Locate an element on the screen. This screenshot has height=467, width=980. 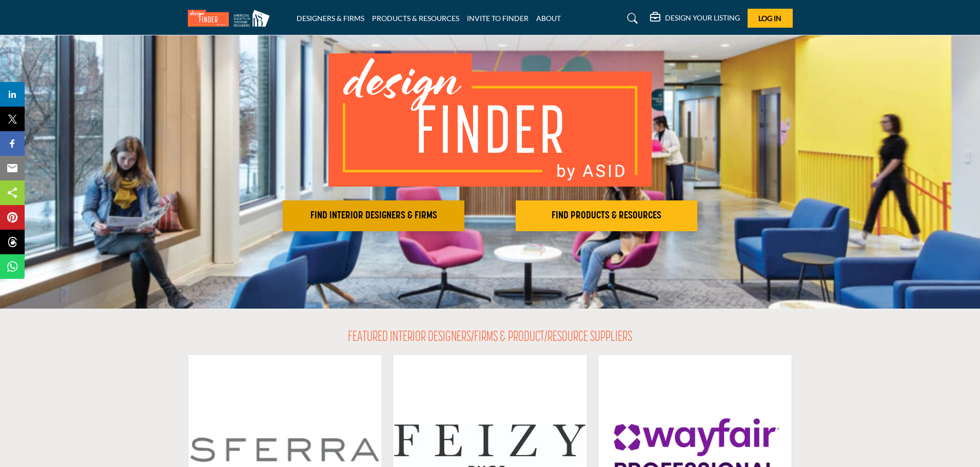
h2: FIND INTERIOR DESIGNERS & FIRMS is located at coordinates (374, 216).